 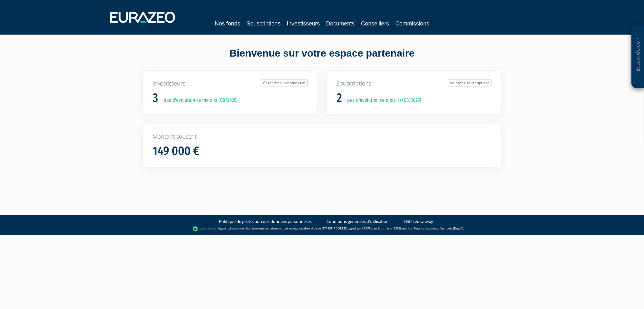 I want to click on div: Bienvenue sur votre espace partenaire, so click(x=322, y=59).